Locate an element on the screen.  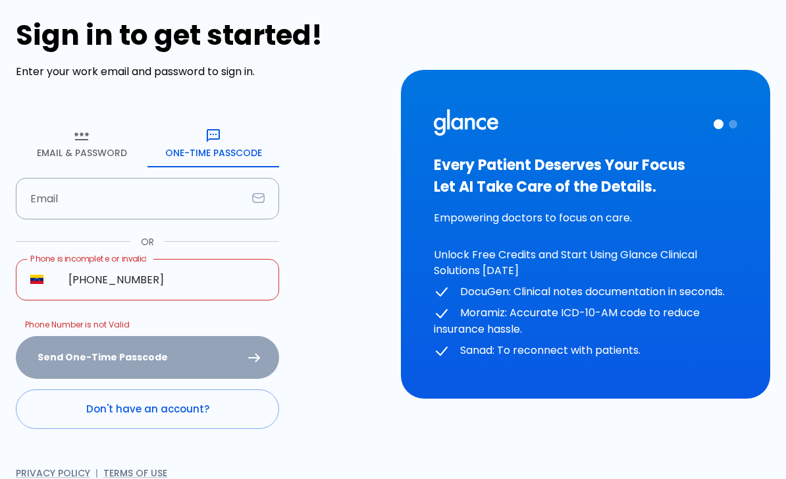
p: OR is located at coordinates (148, 242).